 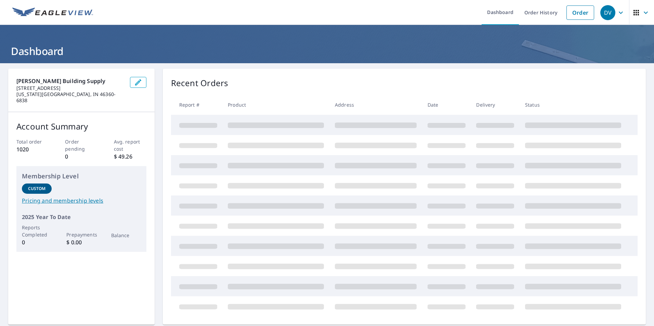 What do you see at coordinates (130, 157) in the screenshot?
I see `p: $ 49.26` at bounding box center [130, 157].